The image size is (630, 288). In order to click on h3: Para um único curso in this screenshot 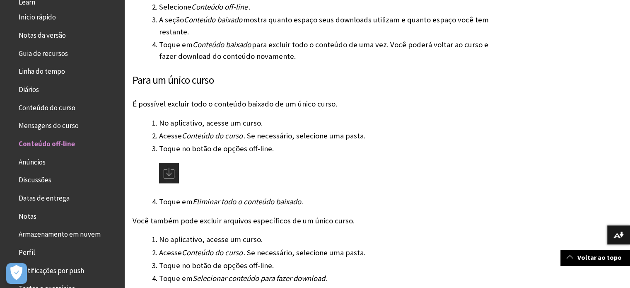, I will do `click(315, 80)`.